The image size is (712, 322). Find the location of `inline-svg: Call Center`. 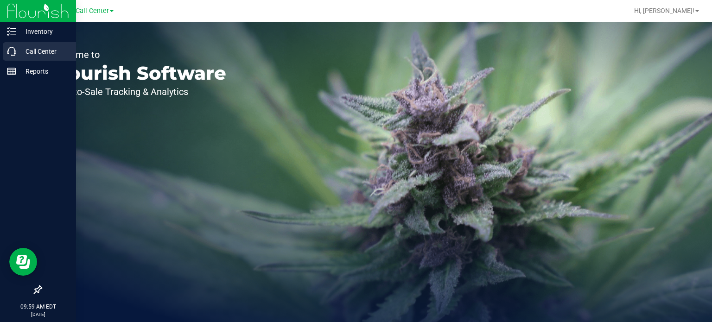

inline-svg: Call Center is located at coordinates (12, 51).